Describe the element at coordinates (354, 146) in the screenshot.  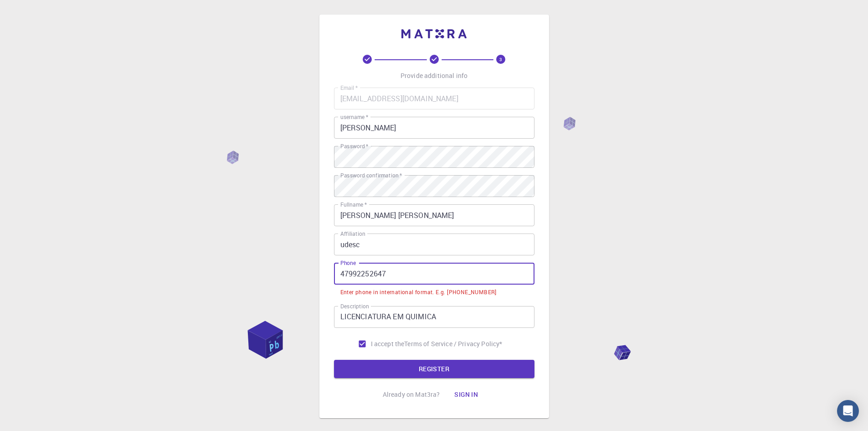
I see `label: Password` at that location.